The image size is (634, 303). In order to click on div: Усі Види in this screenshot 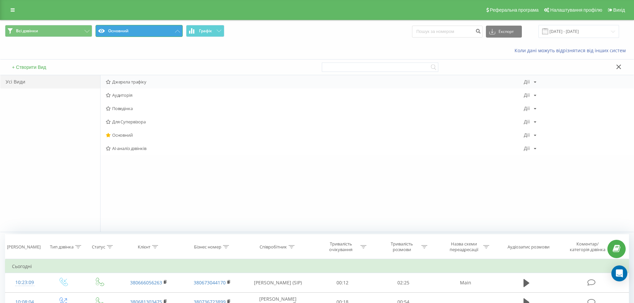, I will do `click(50, 82)`.